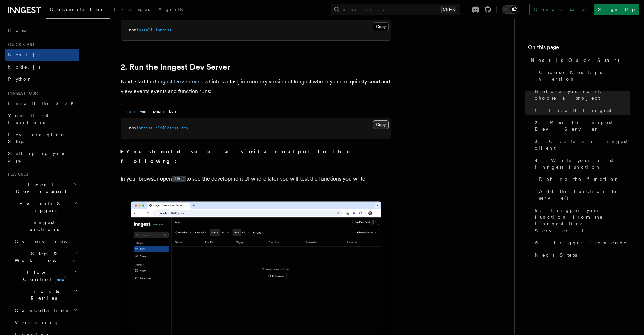  What do you see at coordinates (28, 119) in the screenshot?
I see `span: Your first Functions` at bounding box center [28, 119].